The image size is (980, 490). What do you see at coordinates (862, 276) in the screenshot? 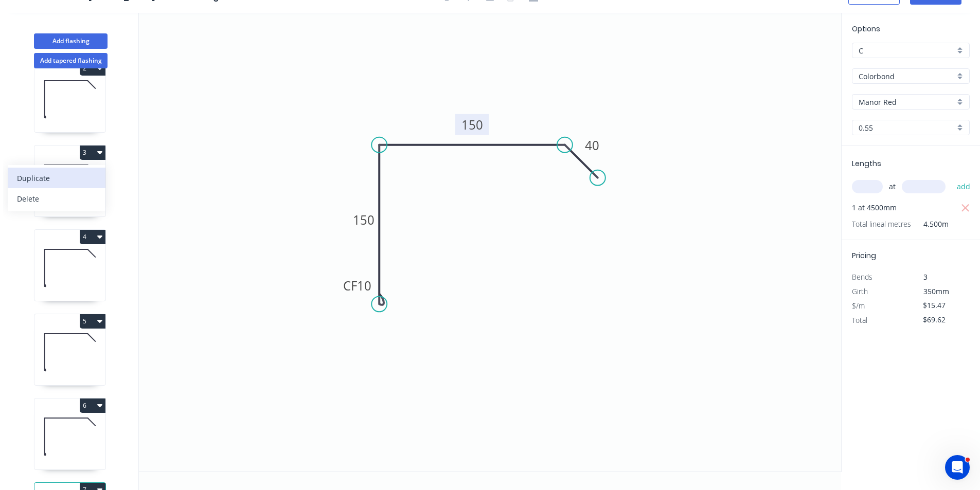
I see `span: Bends` at bounding box center [862, 276].